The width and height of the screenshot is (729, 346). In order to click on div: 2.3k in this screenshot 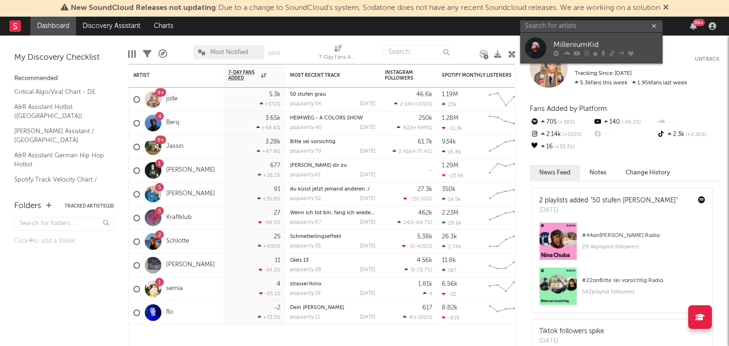, I will do `click(688, 135)`.